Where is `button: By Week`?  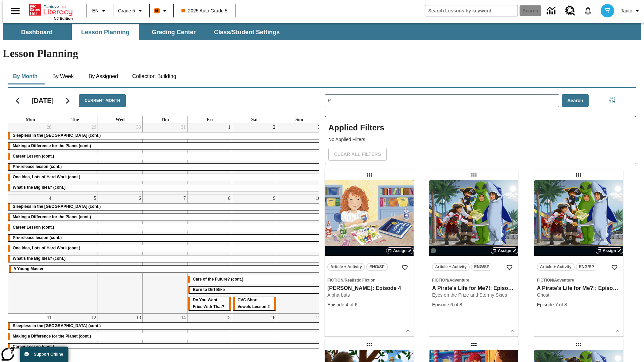
button: By Week is located at coordinates (63, 77).